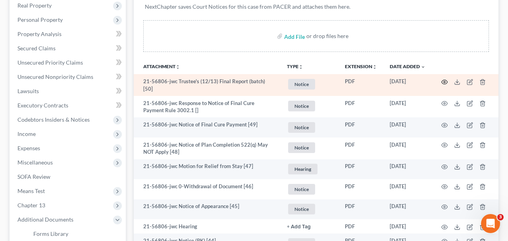  I want to click on a: + Add Tag, so click(310, 227).